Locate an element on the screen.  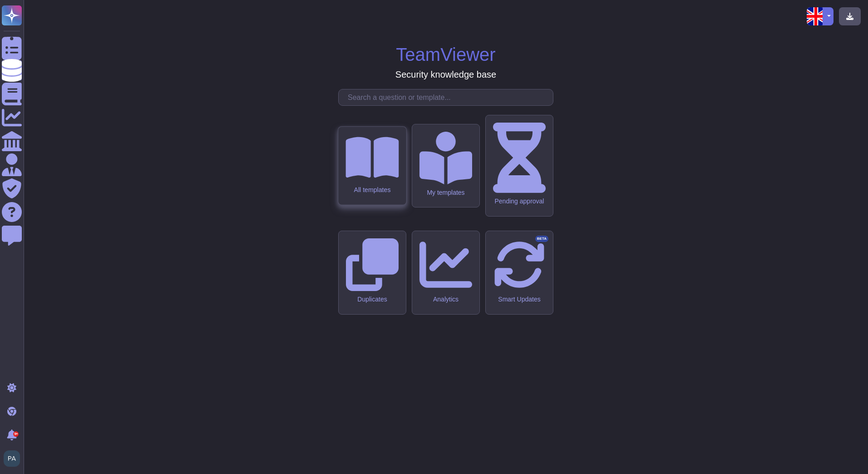
h3: Security knowledge base is located at coordinates (446, 74).